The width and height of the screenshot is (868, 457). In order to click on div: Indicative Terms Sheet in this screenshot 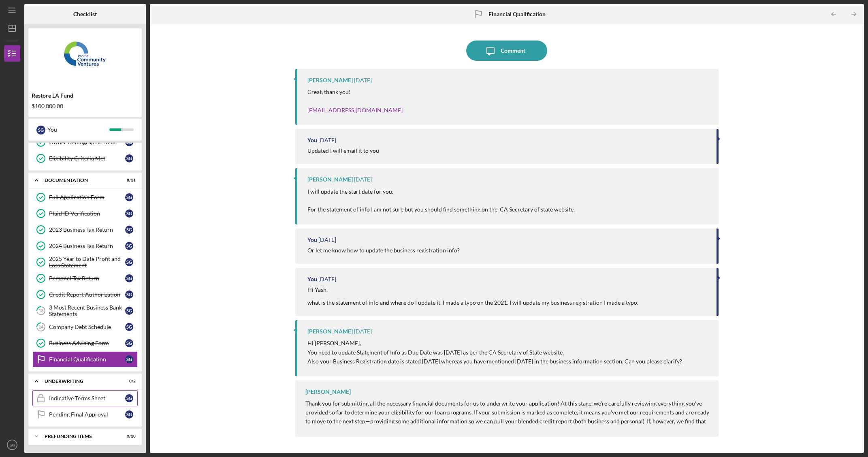, I will do `click(87, 398)`.